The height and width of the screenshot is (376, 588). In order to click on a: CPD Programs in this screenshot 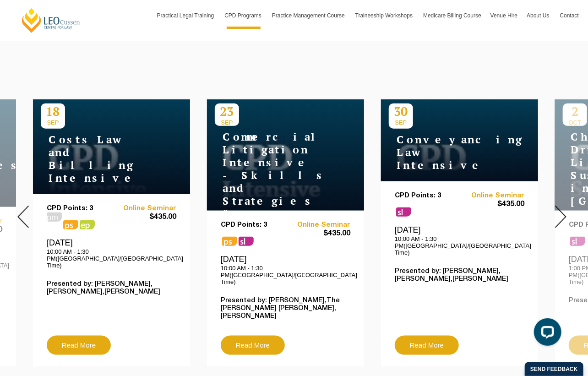, I will do `click(244, 16)`.